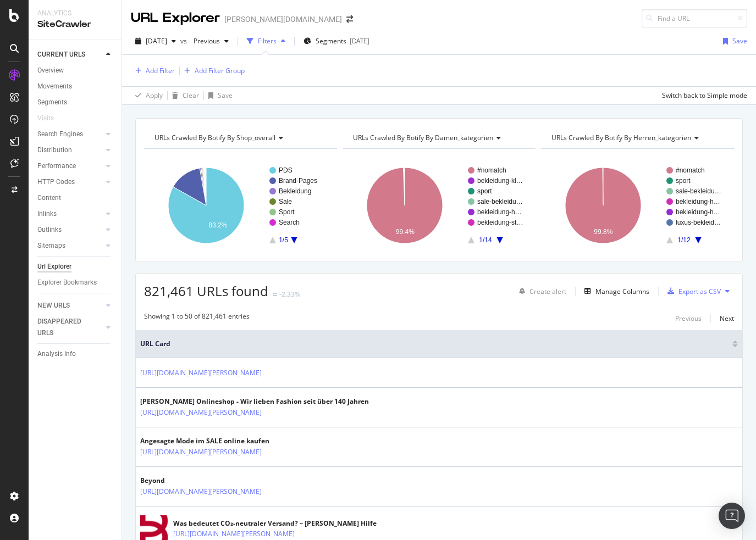 The height and width of the screenshot is (540, 756). What do you see at coordinates (285, 202) in the screenshot?
I see `text: Sale` at bounding box center [285, 202].